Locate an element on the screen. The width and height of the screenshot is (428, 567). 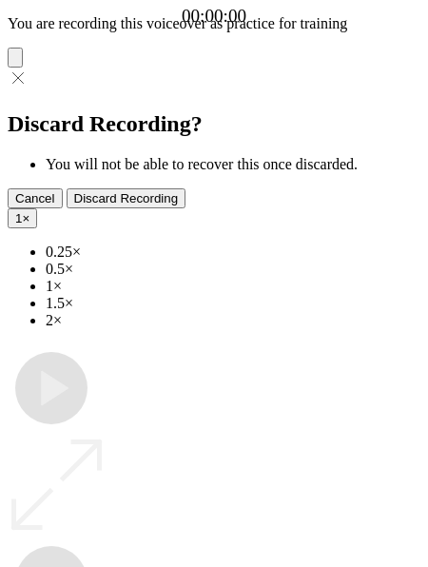
span: 1 is located at coordinates (18, 218).